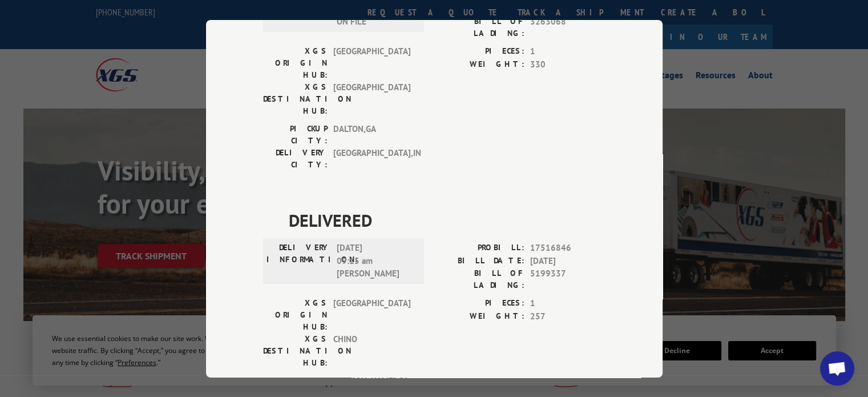 The width and height of the screenshot is (868, 397). Describe the element at coordinates (372, 135) in the screenshot. I see `span: DALTON , GA` at that location.